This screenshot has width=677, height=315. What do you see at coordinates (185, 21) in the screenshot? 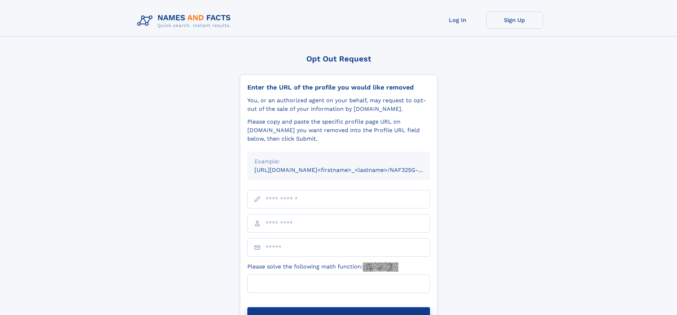
I see `img: Logo Names and Facts` at bounding box center [185, 21].